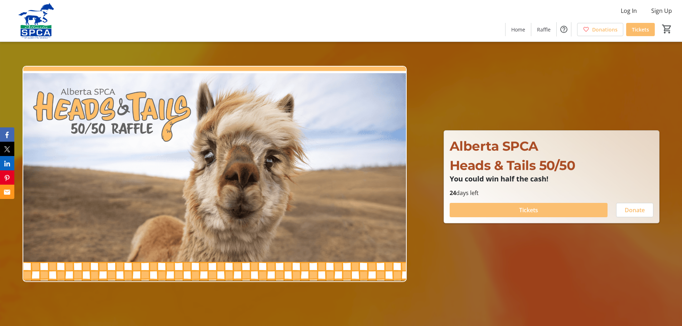 This screenshot has width=682, height=326. Describe the element at coordinates (512, 165) in the screenshot. I see `span: Heads & Tails 50/50` at that location.